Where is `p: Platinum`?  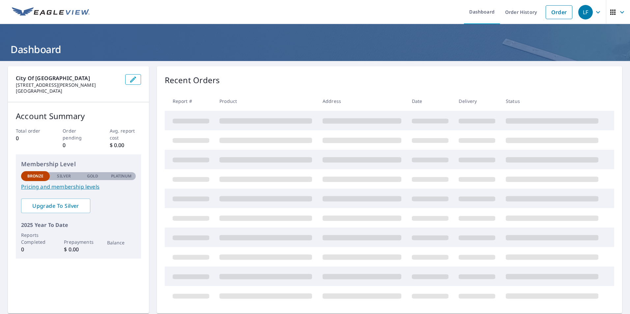
p: Platinum is located at coordinates (121, 176).